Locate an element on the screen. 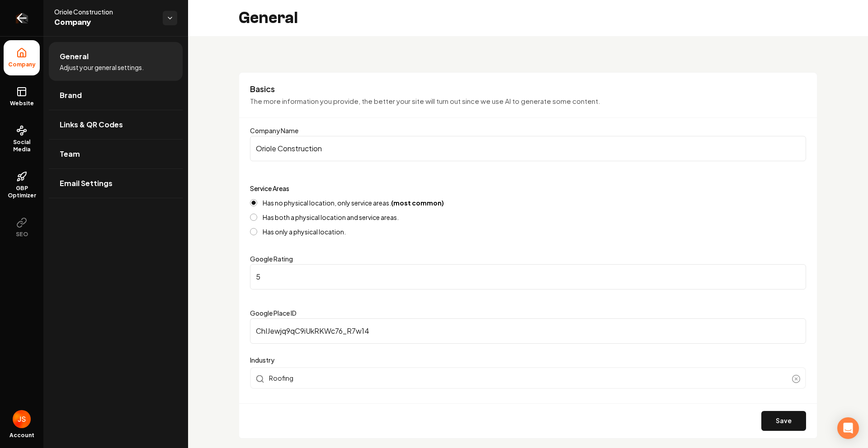 The width and height of the screenshot is (868, 448). button: SEO is located at coordinates (22, 227).